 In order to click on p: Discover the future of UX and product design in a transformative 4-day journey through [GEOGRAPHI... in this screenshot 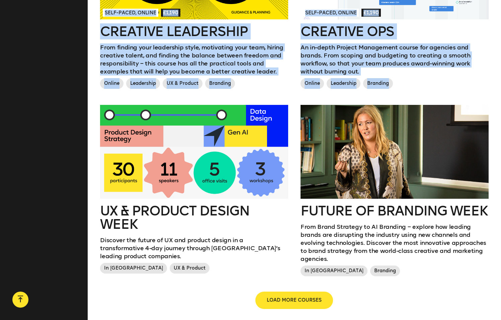, I will do `click(194, 248)`.